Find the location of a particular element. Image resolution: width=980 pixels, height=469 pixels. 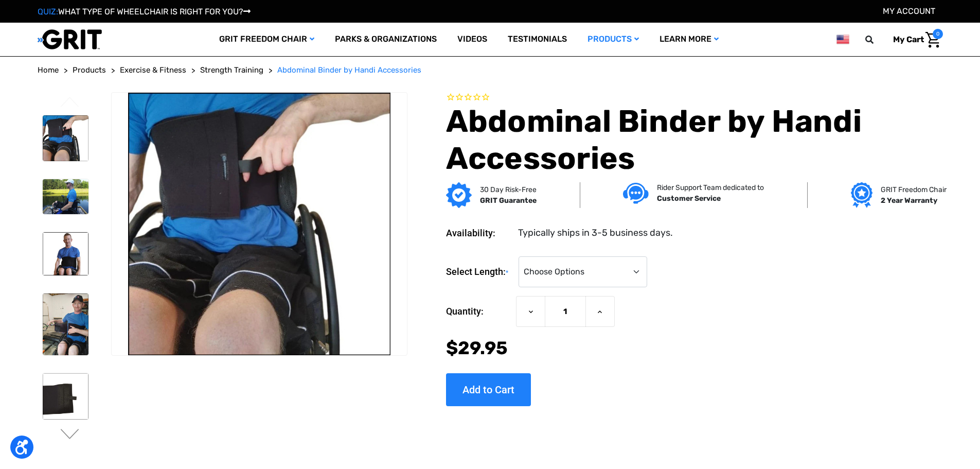

span: Products is located at coordinates (89, 70).